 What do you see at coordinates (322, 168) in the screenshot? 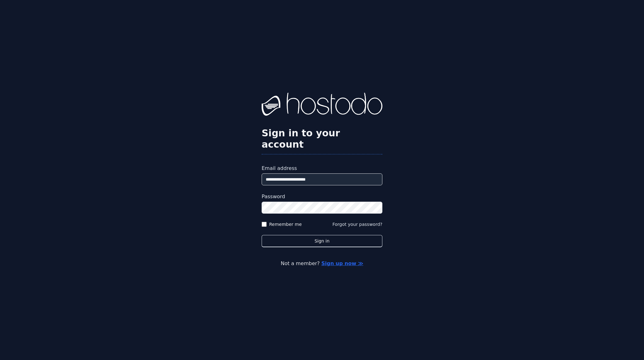
I see `label: Email address` at bounding box center [322, 168].